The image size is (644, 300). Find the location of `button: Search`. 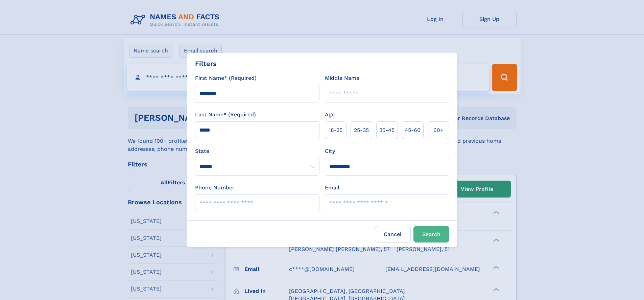

button: Search is located at coordinates (431, 234).